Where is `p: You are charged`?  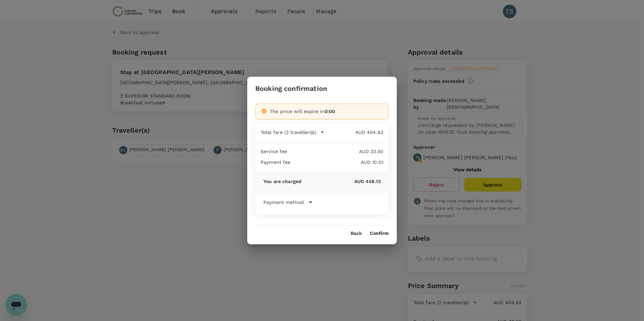 p: You are charged is located at coordinates (282, 181).